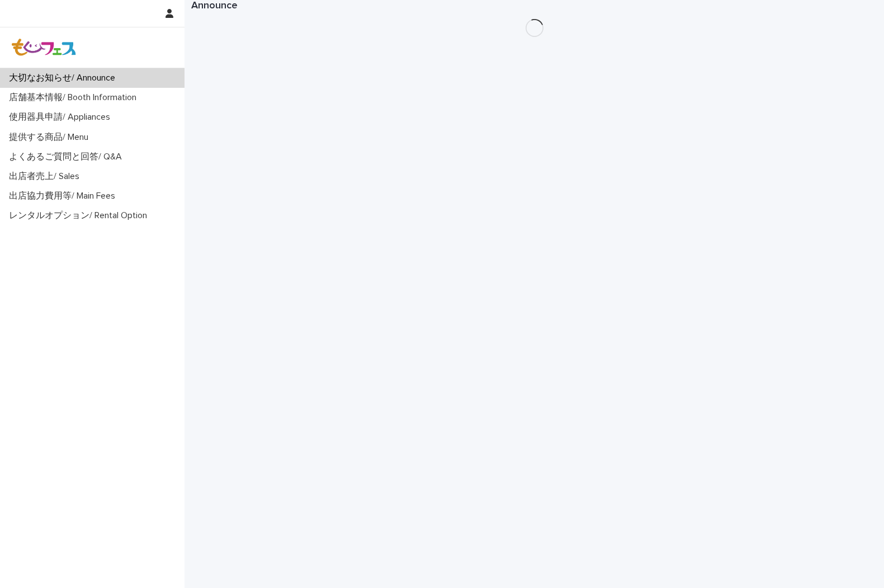 The image size is (884, 588). What do you see at coordinates (64, 196) in the screenshot?
I see `p: 出店協力費用等/ Main Fees` at bounding box center [64, 196].